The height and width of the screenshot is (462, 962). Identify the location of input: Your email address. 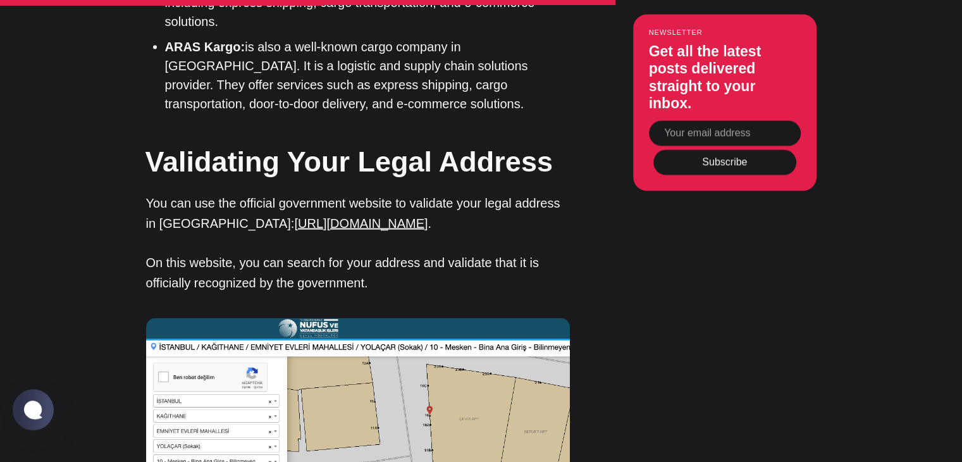
(725, 133).